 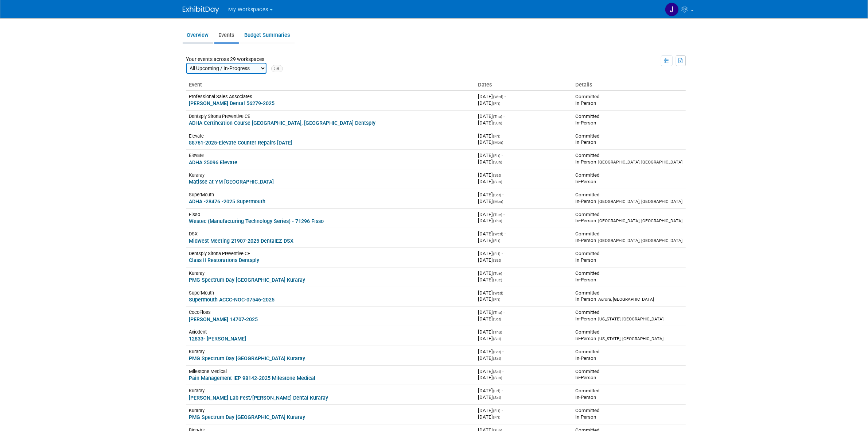 What do you see at coordinates (331, 332) in the screenshot?
I see `div: Axiodent` at bounding box center [331, 332].